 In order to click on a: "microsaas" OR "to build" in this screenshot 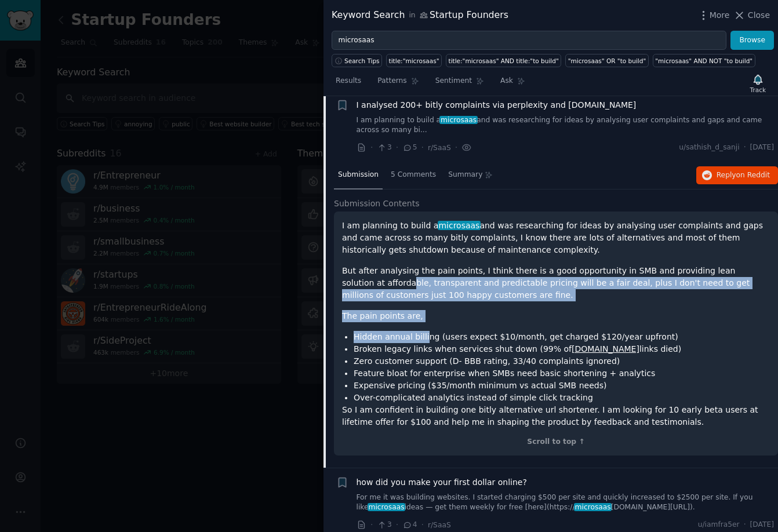, I will do `click(607, 60)`.